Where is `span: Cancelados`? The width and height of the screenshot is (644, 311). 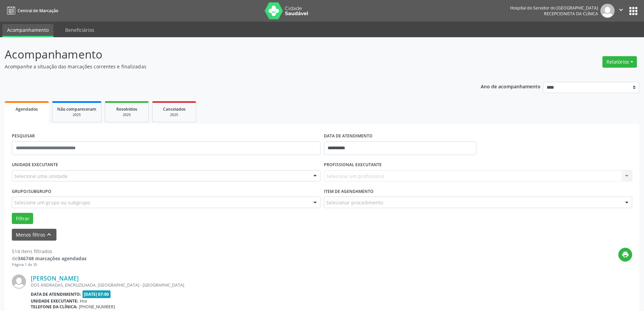 span: Cancelados is located at coordinates (174, 109).